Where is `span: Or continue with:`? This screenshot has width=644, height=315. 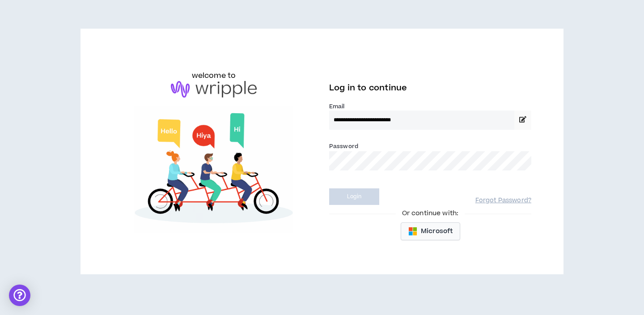 span: Or continue with: is located at coordinates (430, 214).